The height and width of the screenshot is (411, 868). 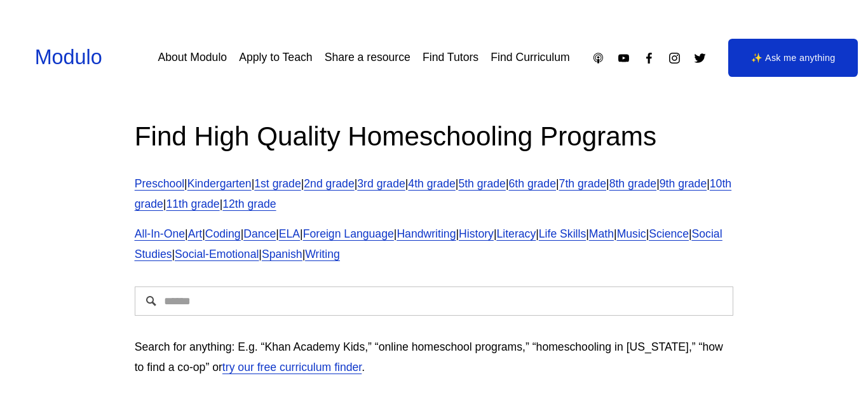 I want to click on a: Writing, so click(x=322, y=254).